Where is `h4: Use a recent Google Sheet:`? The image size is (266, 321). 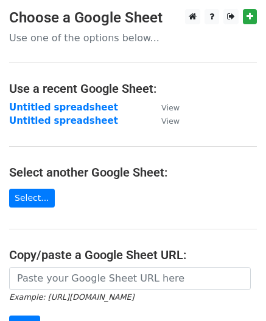 h4: Use a recent Google Sheet: is located at coordinates (132, 89).